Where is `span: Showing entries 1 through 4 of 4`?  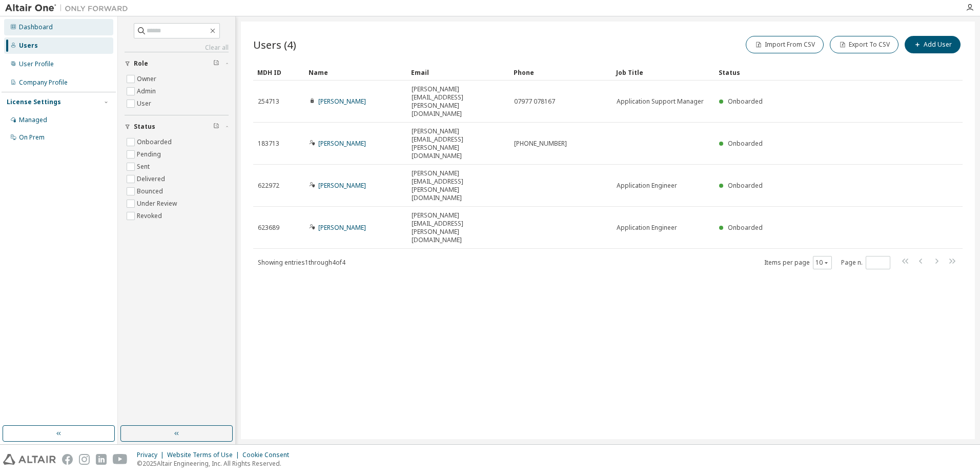
span: Showing entries 1 through 4 of 4 is located at coordinates (301, 262).